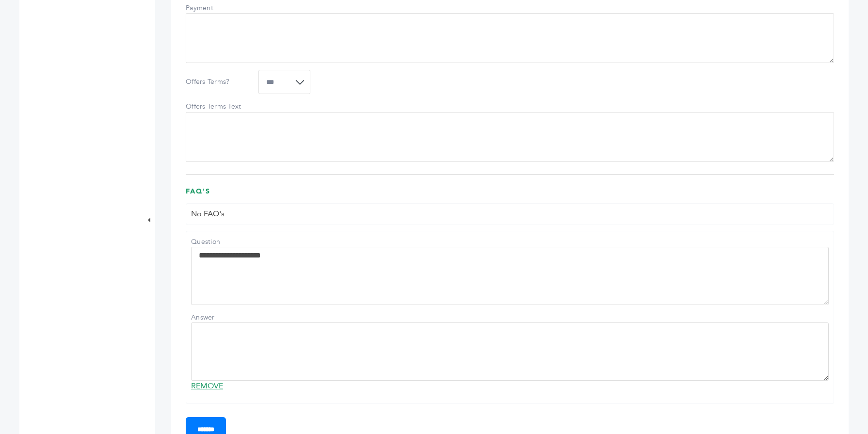 The width and height of the screenshot is (868, 434). What do you see at coordinates (225, 242) in the screenshot?
I see `label: Question` at bounding box center [225, 242].